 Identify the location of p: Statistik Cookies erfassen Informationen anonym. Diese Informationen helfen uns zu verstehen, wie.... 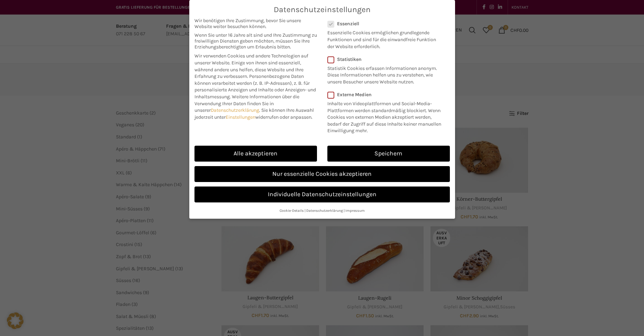
(384, 74).